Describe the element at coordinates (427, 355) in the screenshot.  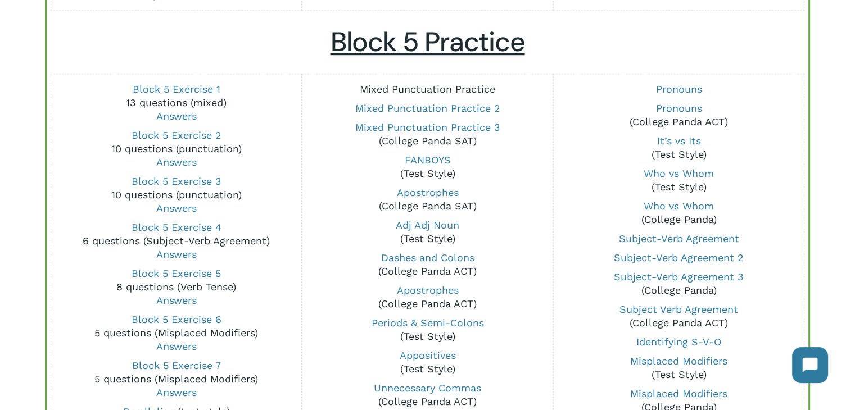
I see `a: Appositives` at that location.